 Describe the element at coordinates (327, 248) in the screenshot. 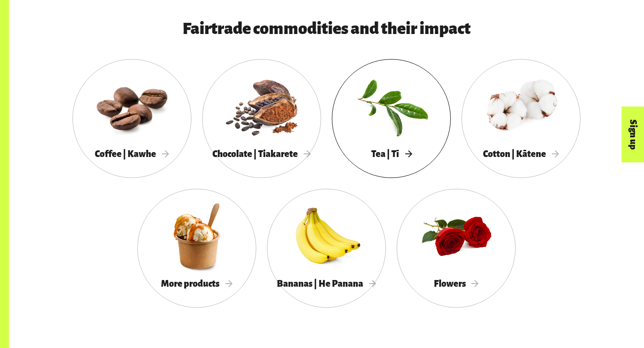

I see `a: Bananas | He Panana` at that location.